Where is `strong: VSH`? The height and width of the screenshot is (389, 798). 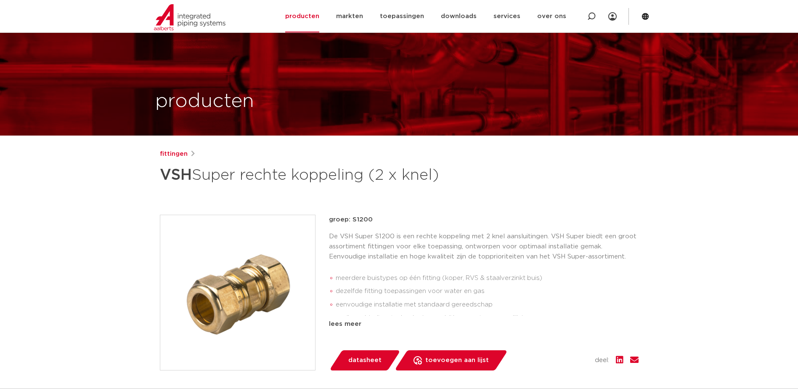 strong: VSH is located at coordinates (176, 175).